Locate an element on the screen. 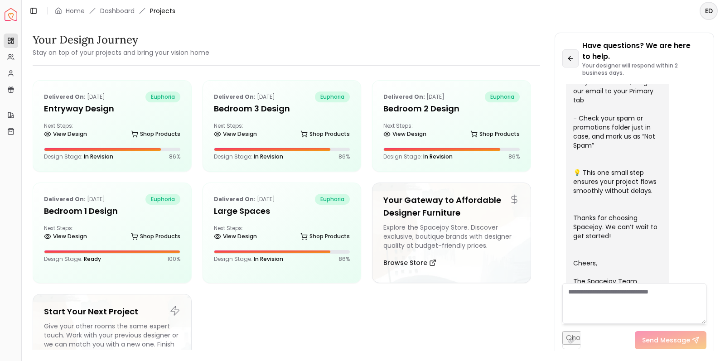 This screenshot has width=725, height=361. h5: Bedroom 3 design is located at coordinates (282, 109).